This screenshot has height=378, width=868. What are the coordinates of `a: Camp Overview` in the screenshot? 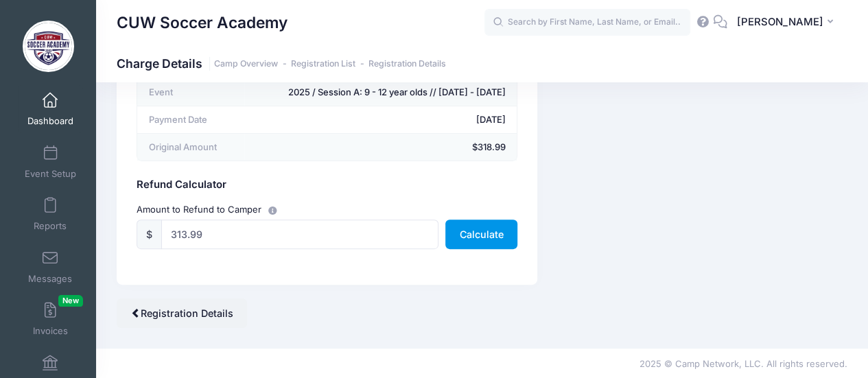 It's located at (246, 64).